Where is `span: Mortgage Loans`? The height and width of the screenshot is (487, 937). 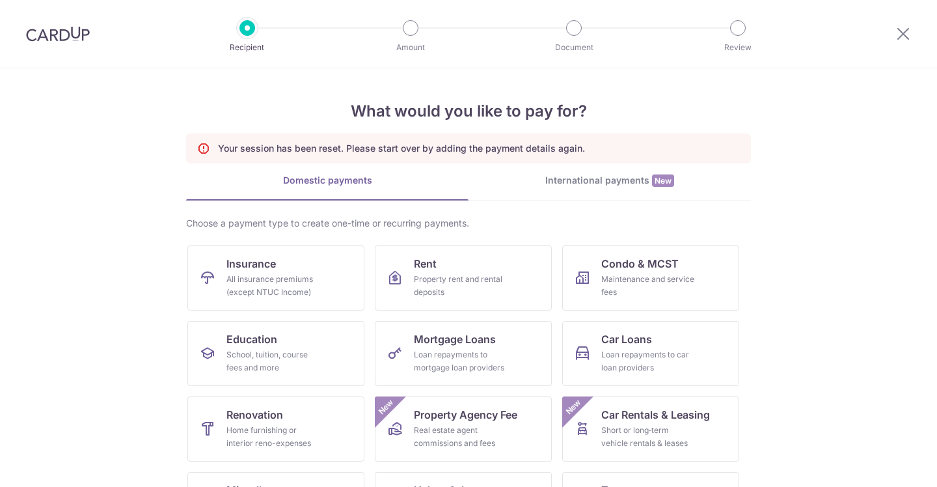 span: Mortgage Loans is located at coordinates (455, 339).